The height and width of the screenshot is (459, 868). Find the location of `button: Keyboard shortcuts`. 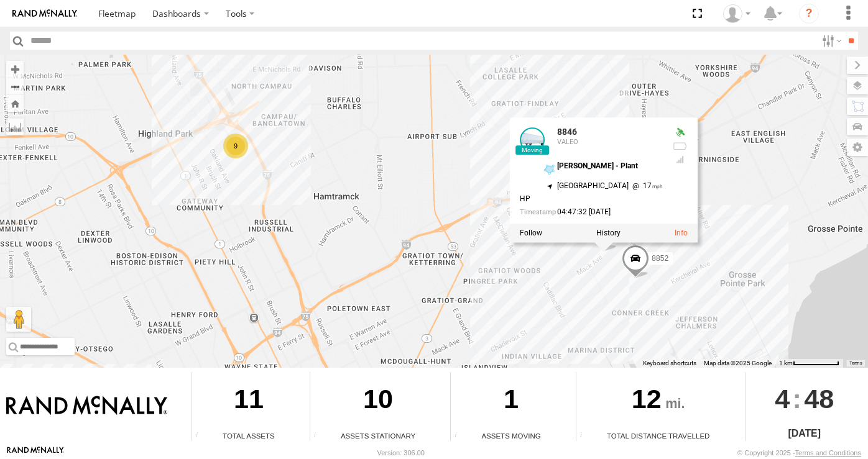

button: Keyboard shortcuts is located at coordinates (670, 364).